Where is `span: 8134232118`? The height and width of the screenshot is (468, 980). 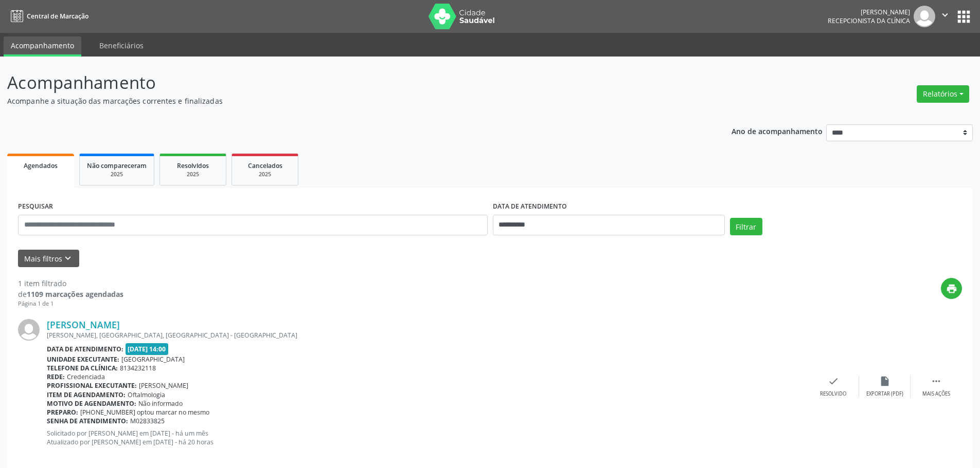 span: 8134232118 is located at coordinates (138, 368).